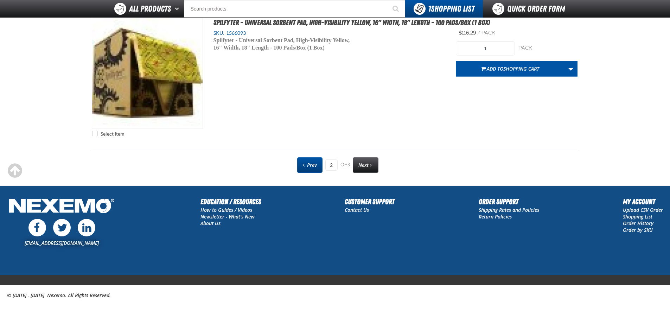  Describe the element at coordinates (513, 69) in the screenshot. I see `span: Add to` at that location.